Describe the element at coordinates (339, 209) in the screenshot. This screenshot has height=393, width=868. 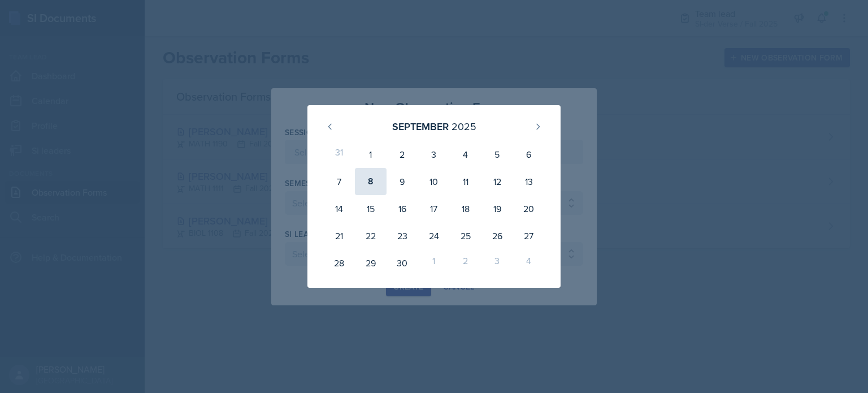
I see `div: 14` at that location.